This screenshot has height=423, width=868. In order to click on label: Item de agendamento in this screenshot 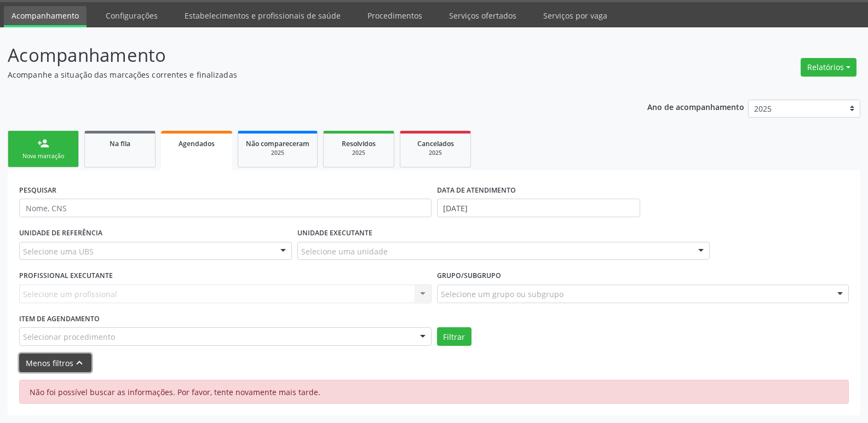, I will do `click(59, 319)`.